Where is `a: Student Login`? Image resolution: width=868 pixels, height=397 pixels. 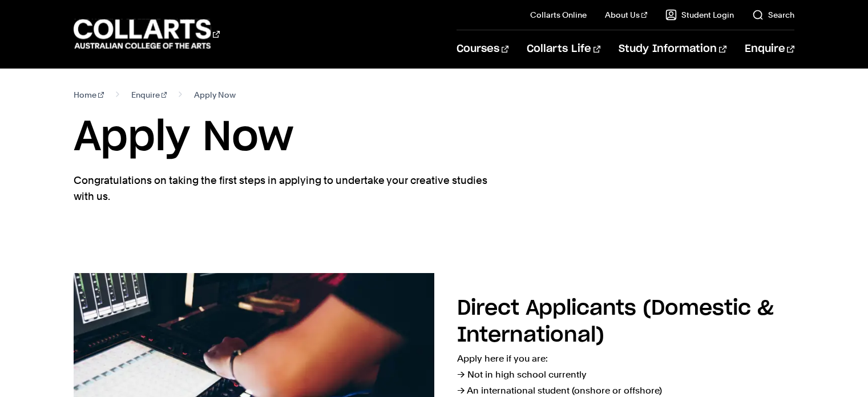
a: Student Login is located at coordinates (700, 15).